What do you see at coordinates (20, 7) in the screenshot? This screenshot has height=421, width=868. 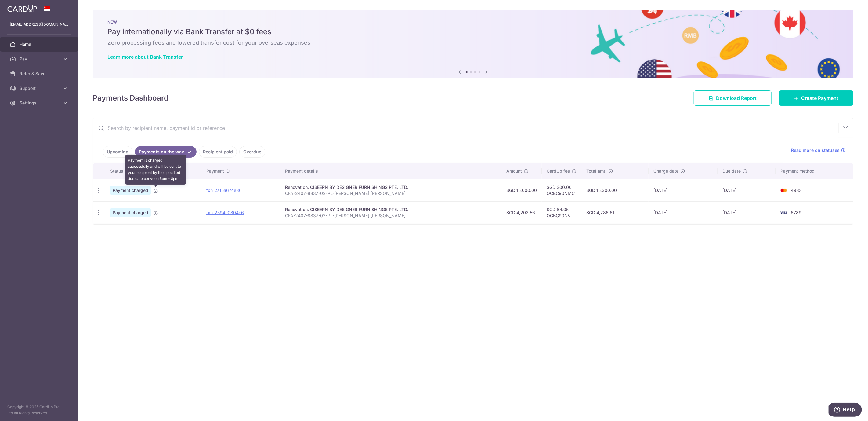 I see `span: Help` at bounding box center [20, 7].